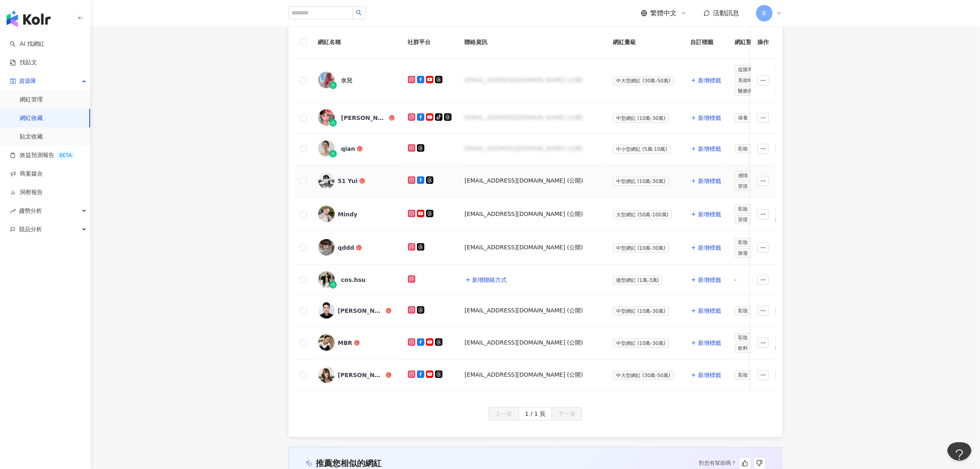  Describe the element at coordinates (42, 155) in the screenshot. I see `a: 效益預測報告BETA` at that location.